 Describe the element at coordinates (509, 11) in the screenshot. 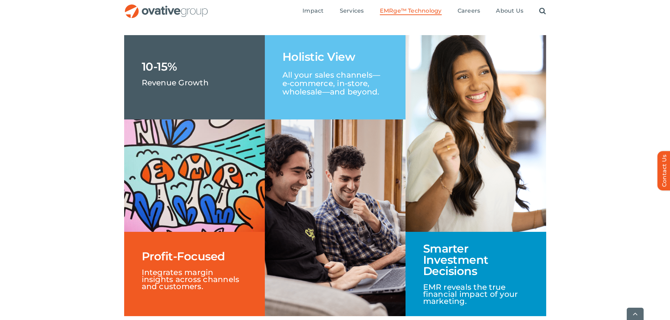

I see `a: About Us` at that location.